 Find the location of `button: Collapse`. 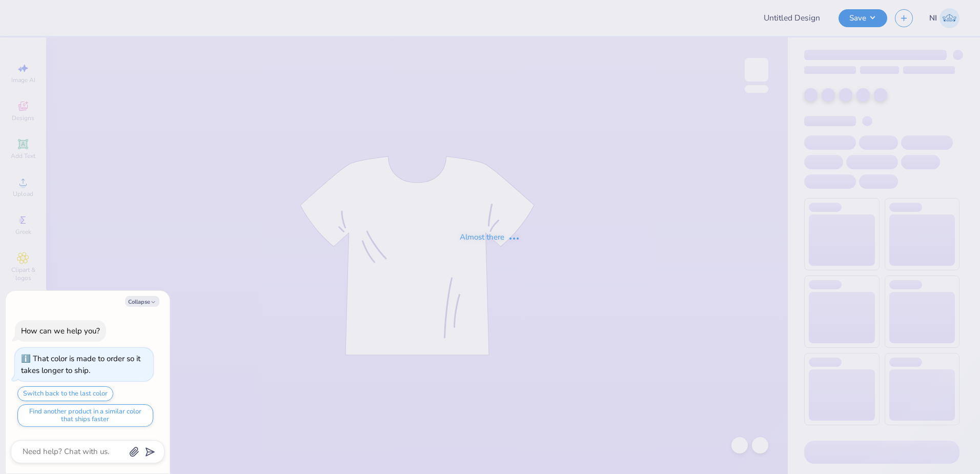

button: Collapse is located at coordinates (142, 301).